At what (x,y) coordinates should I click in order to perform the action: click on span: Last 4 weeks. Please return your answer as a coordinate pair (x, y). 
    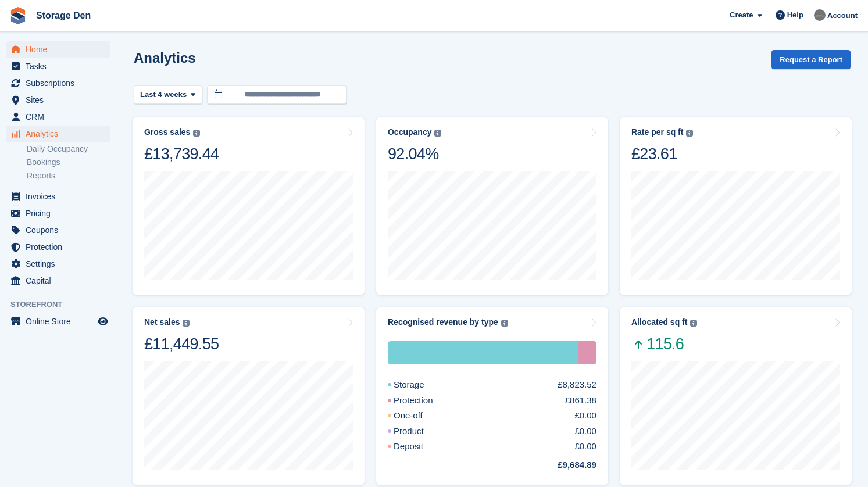
    Looking at the image, I should click on (163, 95).